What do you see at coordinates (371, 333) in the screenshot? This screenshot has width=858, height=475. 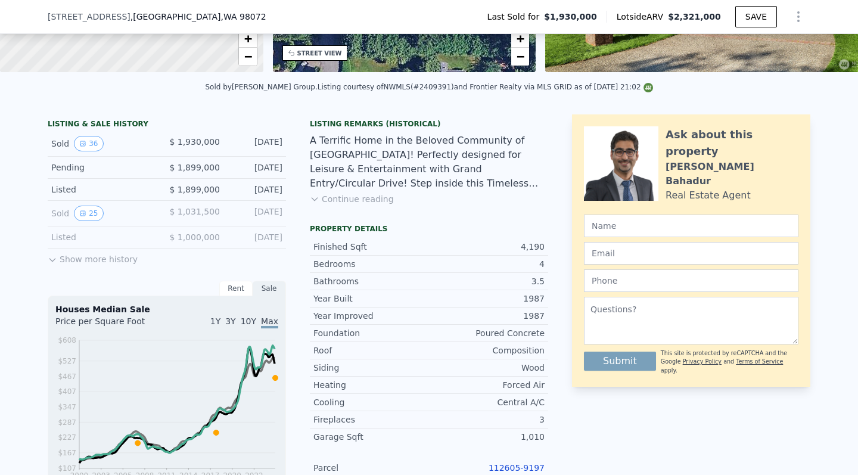 I see `div: Foundation` at bounding box center [371, 333].